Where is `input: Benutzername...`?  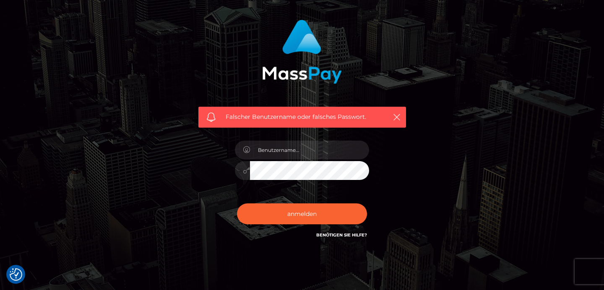
input: Benutzername... is located at coordinates (309, 150).